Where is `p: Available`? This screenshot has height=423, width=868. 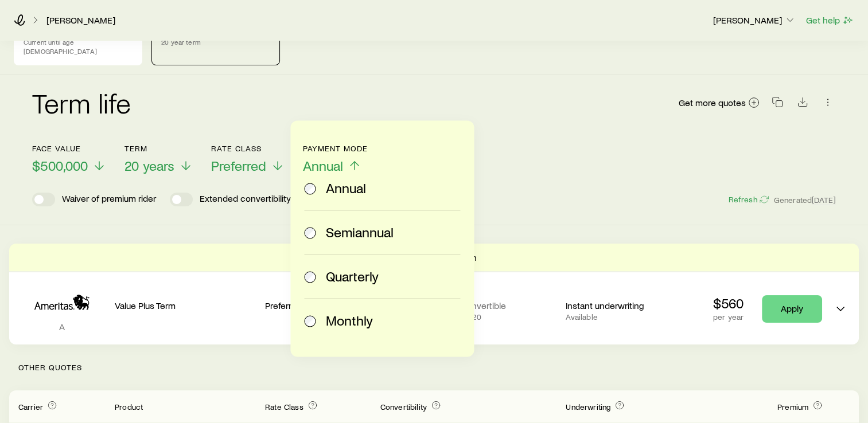 p: Available is located at coordinates (619, 317).